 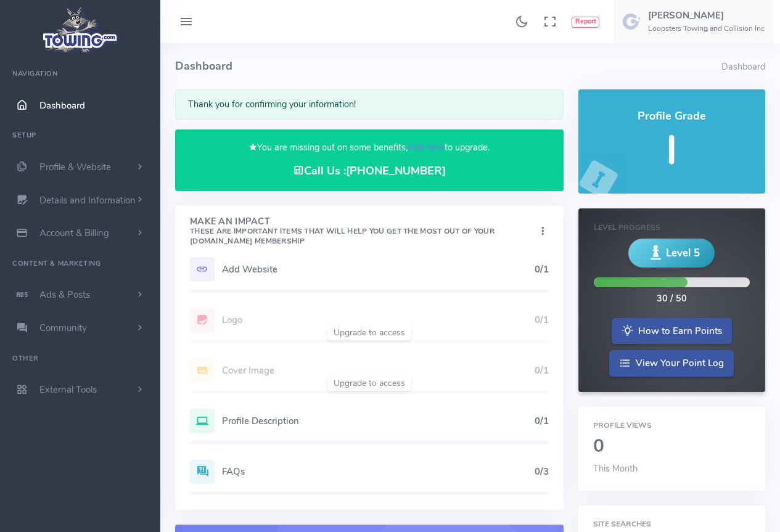 I want to click on h6: Loopsters Towing and Collision Inc, so click(x=706, y=28).